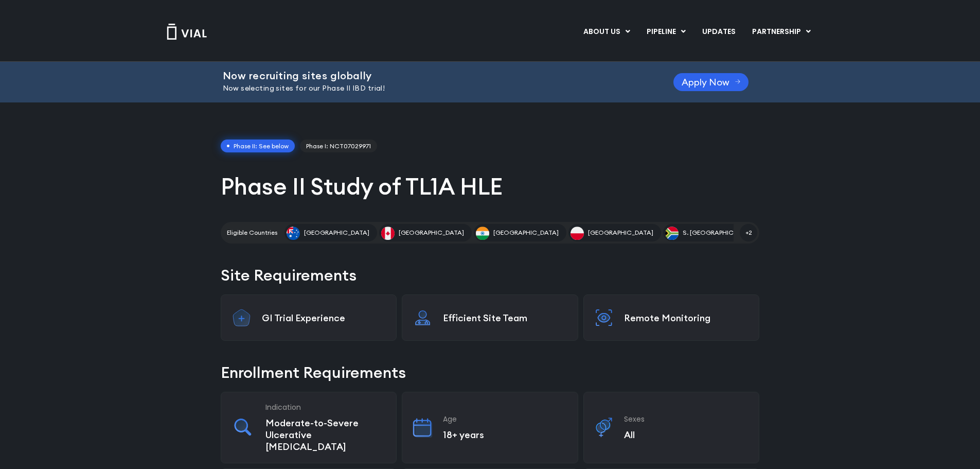  I want to click on h3: Sexes, so click(687, 420).